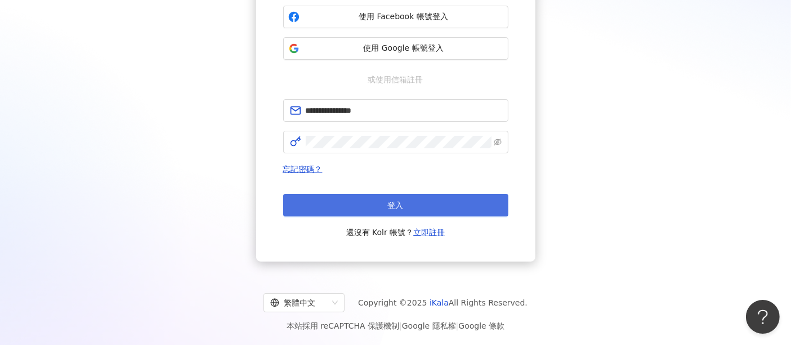 This screenshot has height=345, width=791. Describe the element at coordinates (396, 205) in the screenshot. I see `span: 登入` at that location.